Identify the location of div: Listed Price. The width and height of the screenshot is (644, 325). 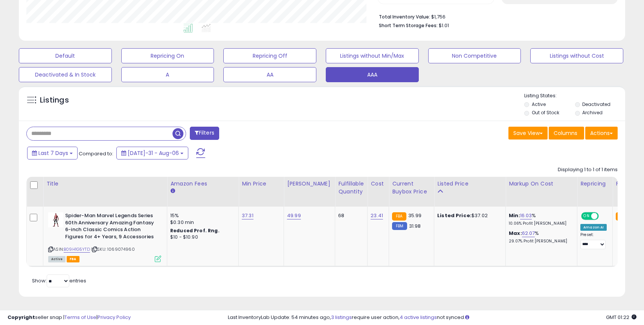
(469, 184).